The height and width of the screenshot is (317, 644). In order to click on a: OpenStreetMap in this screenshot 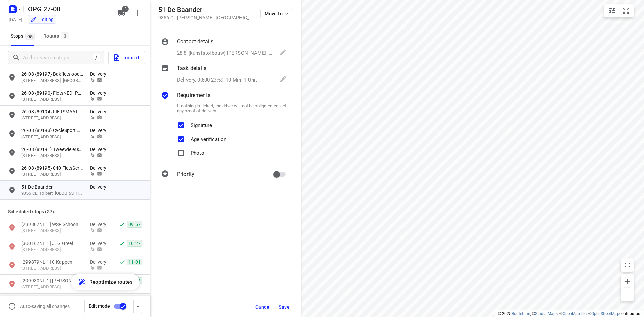, I will do `click(605, 314)`.